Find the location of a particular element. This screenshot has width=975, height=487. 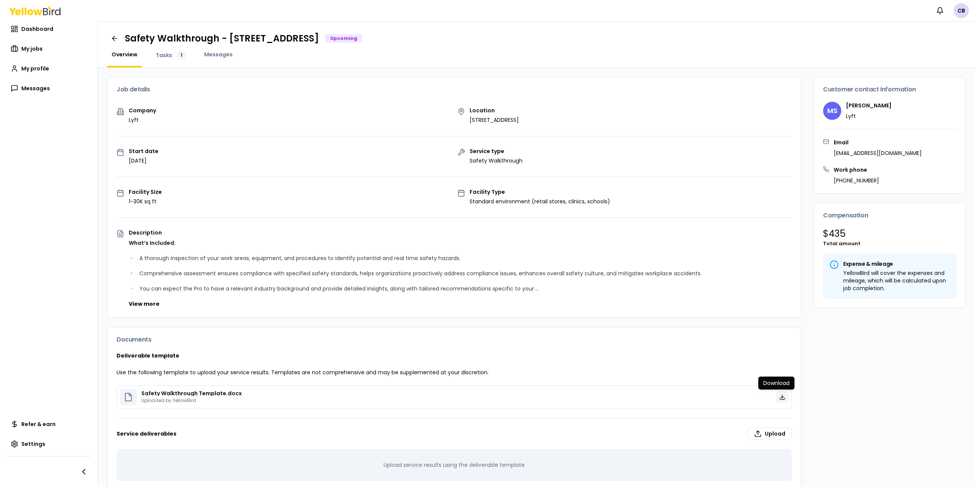

h5: Expense & mileage is located at coordinates (889, 264).